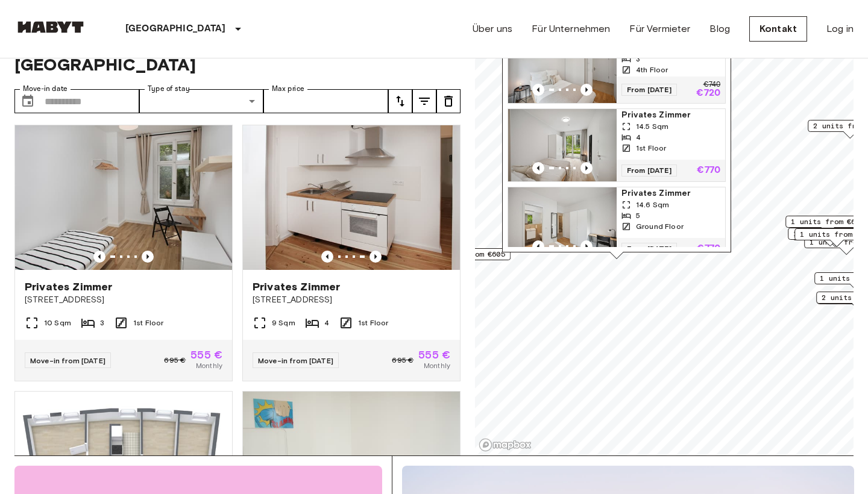 Image resolution: width=868 pixels, height=494 pixels. What do you see at coordinates (778, 29) in the screenshot?
I see `a: Kontakt` at bounding box center [778, 29].